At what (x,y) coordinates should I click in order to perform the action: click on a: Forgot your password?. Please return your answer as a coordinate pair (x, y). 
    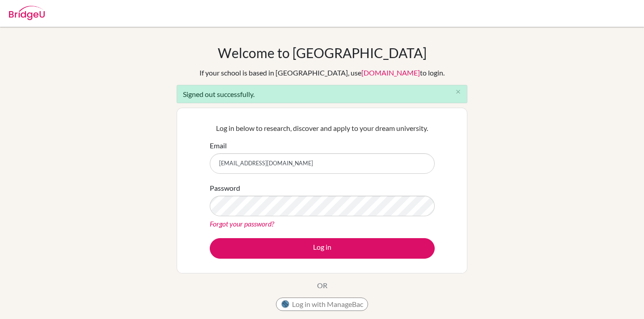
    Looking at the image, I should click on (242, 224).